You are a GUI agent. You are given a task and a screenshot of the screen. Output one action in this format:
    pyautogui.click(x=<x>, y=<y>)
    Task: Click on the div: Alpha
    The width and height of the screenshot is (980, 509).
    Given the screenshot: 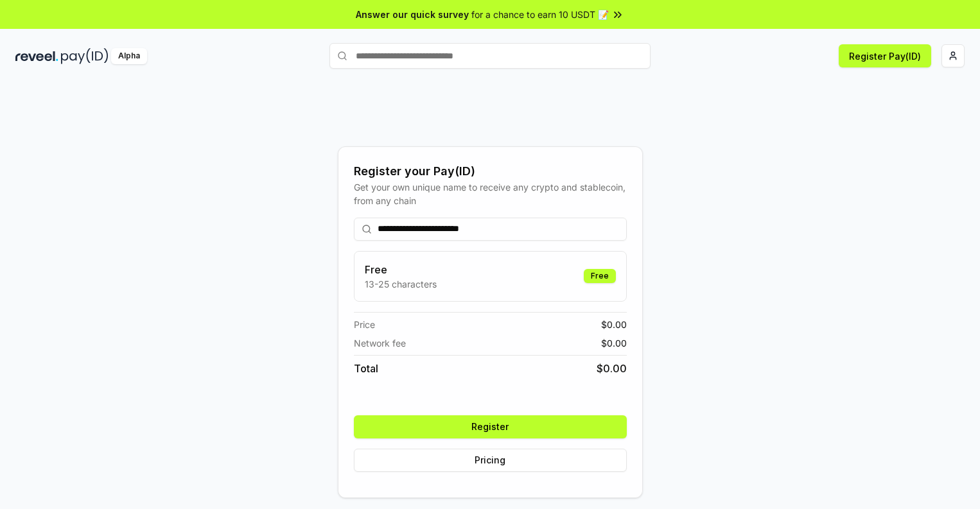 What is the action you would take?
    pyautogui.click(x=129, y=56)
    